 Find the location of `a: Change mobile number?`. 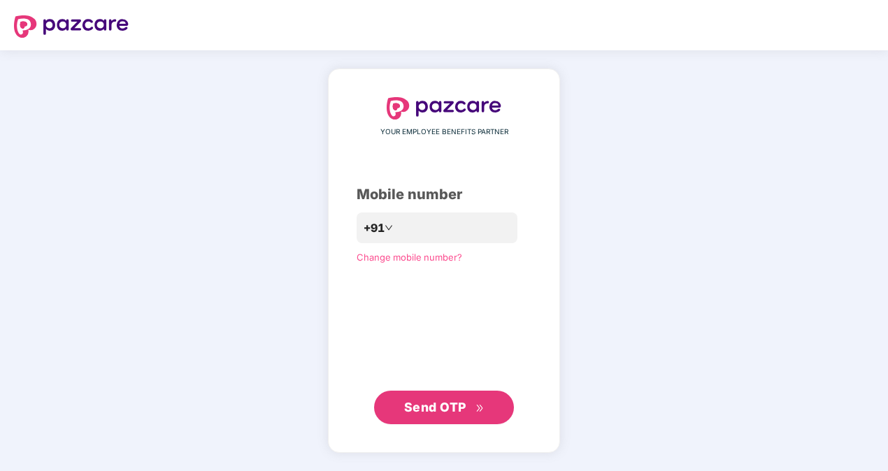

a: Change mobile number? is located at coordinates (409, 257).